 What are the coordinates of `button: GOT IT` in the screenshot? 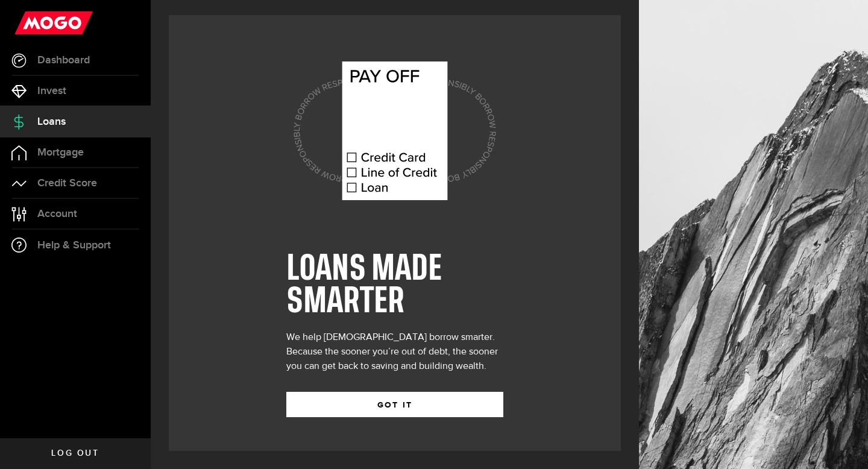 It's located at (395, 405).